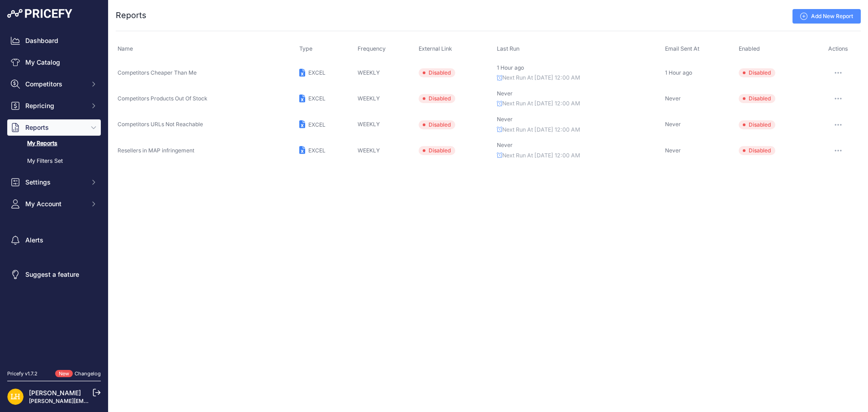 Image resolution: width=868 pixels, height=412 pixels. I want to click on span: Last Run, so click(508, 48).